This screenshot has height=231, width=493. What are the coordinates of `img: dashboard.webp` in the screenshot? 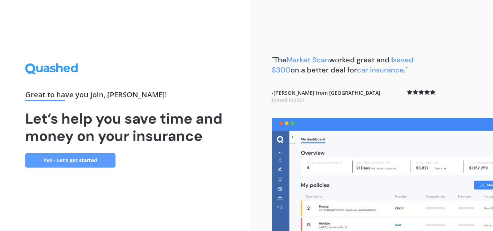 It's located at (382, 175).